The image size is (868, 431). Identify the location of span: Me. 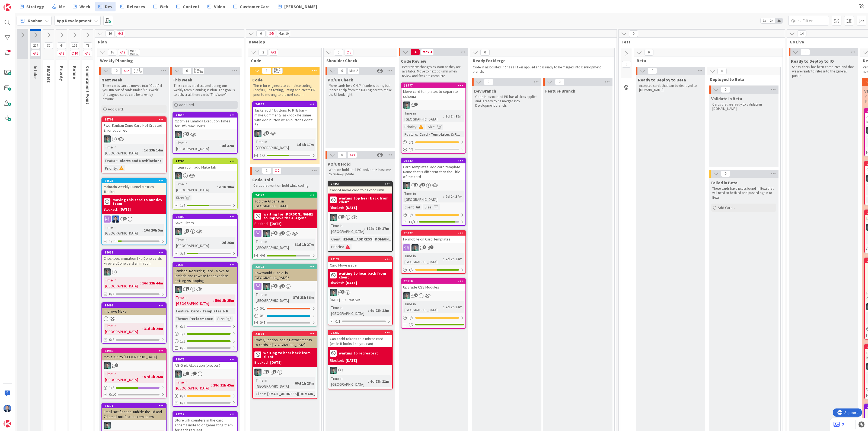
(62, 6).